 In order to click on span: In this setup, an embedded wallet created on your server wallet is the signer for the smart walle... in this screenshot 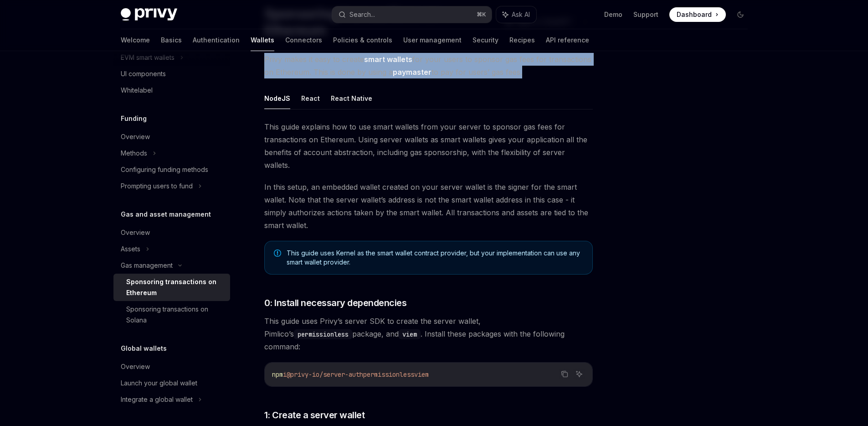, I will do `click(429, 206)`.